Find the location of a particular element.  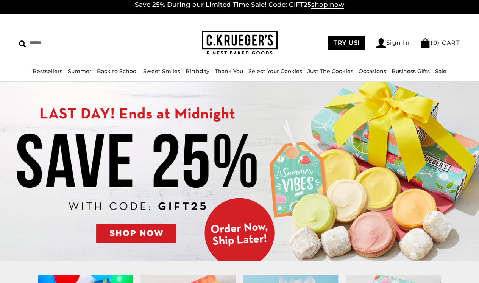

a: Just The Cookies is located at coordinates (330, 71).